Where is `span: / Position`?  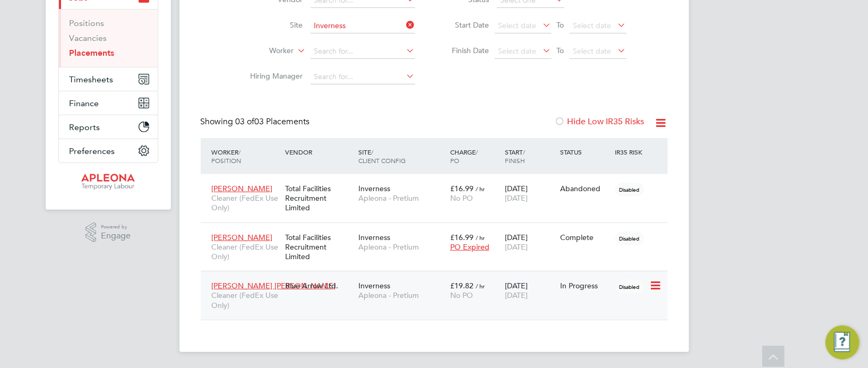
span: / Position is located at coordinates (226, 157).